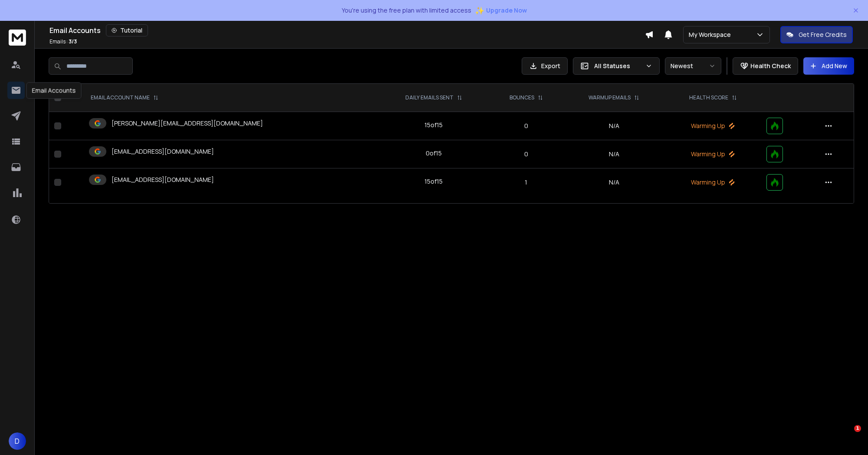  I want to click on p: Health Check, so click(770, 66).